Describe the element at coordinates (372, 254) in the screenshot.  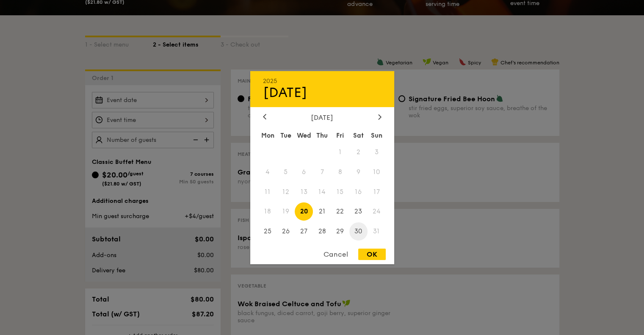
I see `div: OK` at that location.